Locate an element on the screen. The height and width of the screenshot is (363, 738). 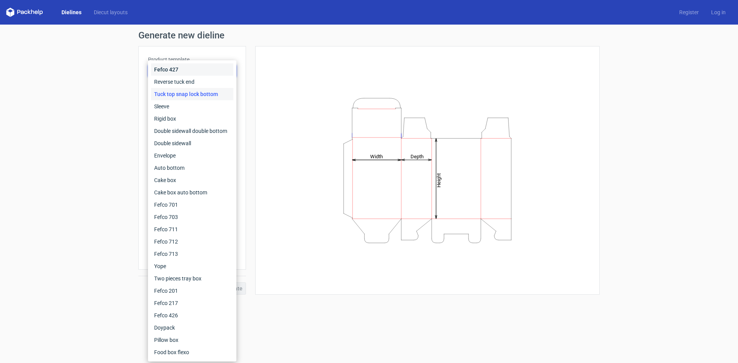
div: Fefco 712 is located at coordinates (192, 242).